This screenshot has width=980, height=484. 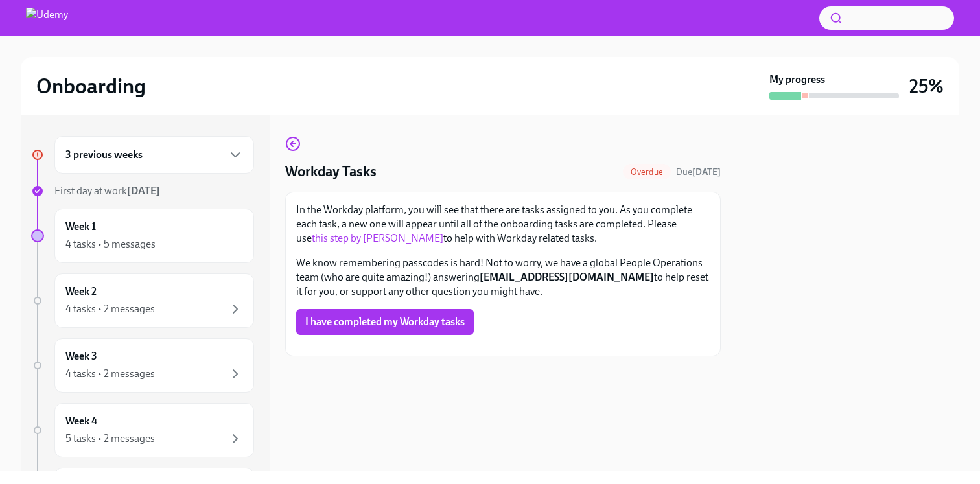 I want to click on span: September 1st, 2025 12:00, so click(x=698, y=171).